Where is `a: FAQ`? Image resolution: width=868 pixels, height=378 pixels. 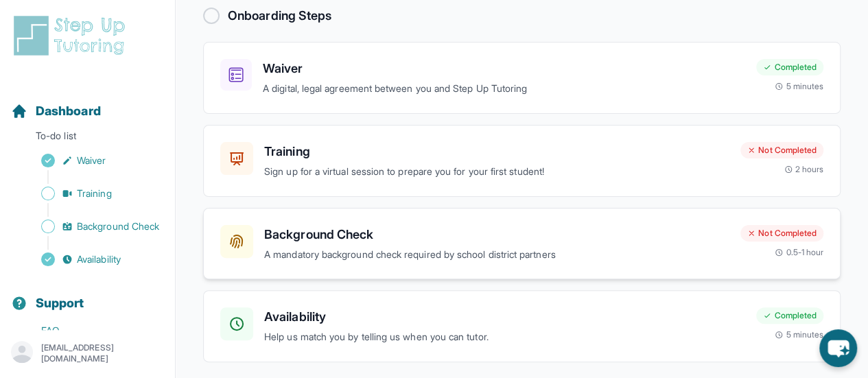 a: FAQ is located at coordinates (92, 331).